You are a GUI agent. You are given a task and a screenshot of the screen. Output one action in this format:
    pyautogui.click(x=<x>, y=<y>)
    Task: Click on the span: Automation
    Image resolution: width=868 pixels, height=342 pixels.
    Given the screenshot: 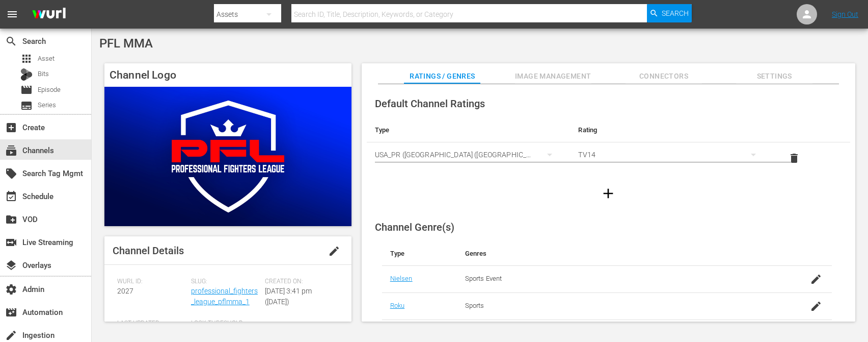 What is the action you would take?
    pyautogui.click(x=11, y=312)
    